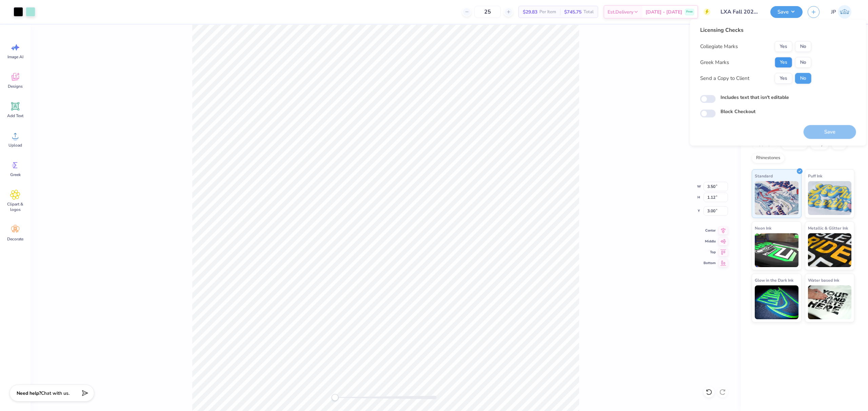  I want to click on span: Free, so click(689, 12).